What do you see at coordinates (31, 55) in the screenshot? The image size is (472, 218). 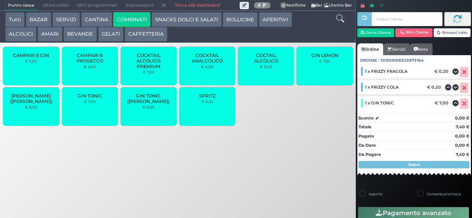 I see `span: CAMPARI E GIN` at bounding box center [31, 55].